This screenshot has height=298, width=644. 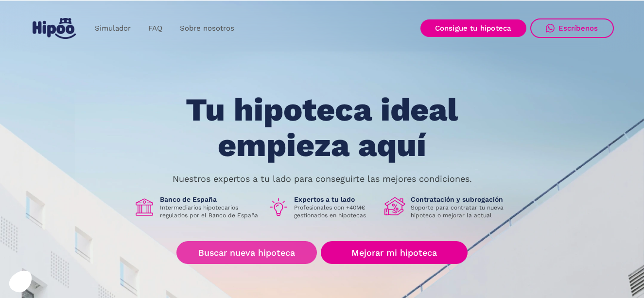 What do you see at coordinates (461, 211) in the screenshot?
I see `p: Soporte para contratar tu nueva hipoteca o mejorar la actual` at bounding box center [461, 211].